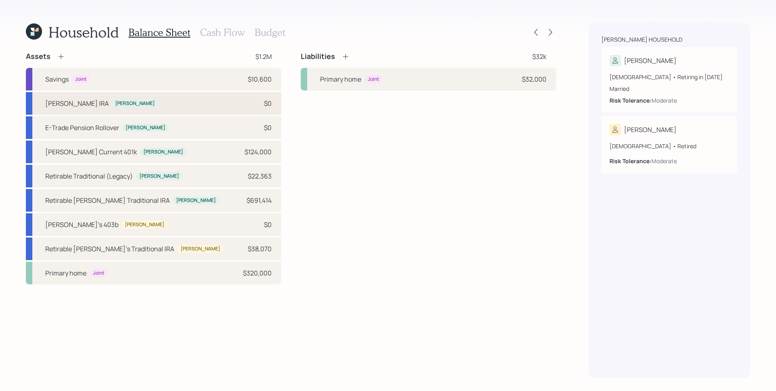 Image resolution: width=776 pixels, height=391 pixels. I want to click on div: $32,000, so click(534, 79).